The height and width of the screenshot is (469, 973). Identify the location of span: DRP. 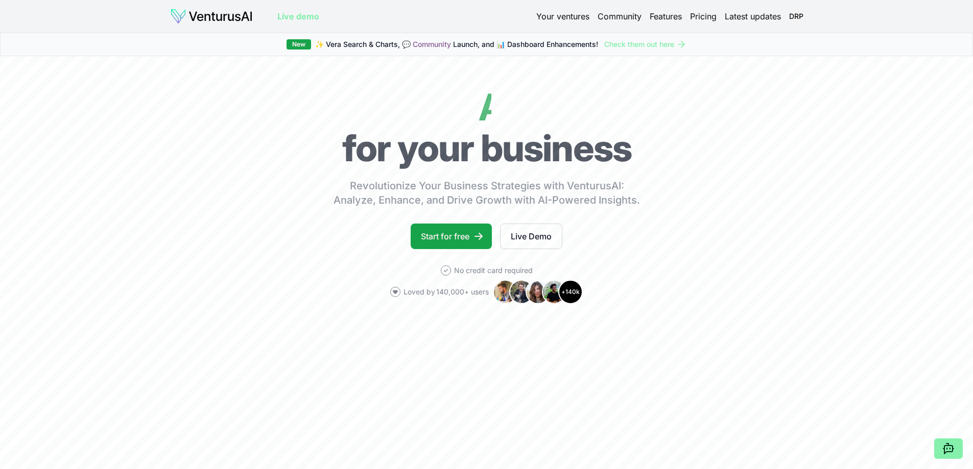
(796, 16).